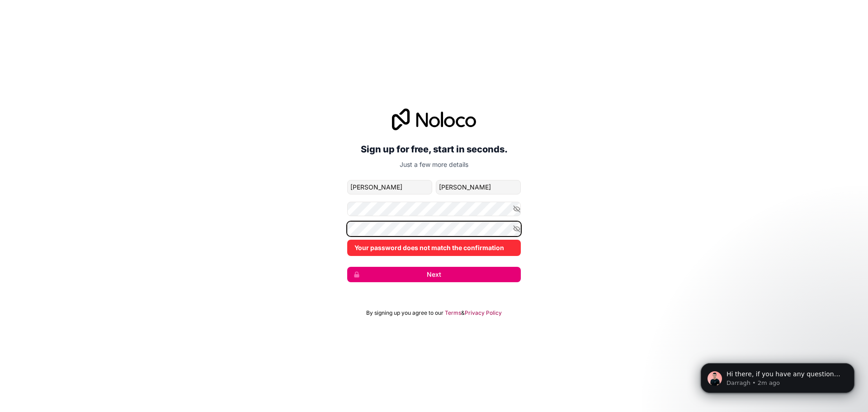  I want to click on h2: Sign up for free, start in seconds., so click(434, 149).